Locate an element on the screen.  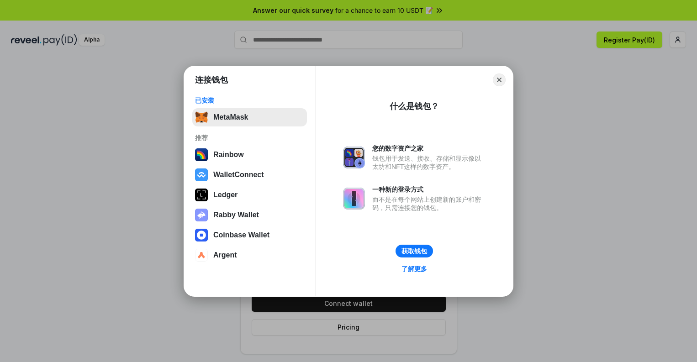
div: 已安装 is located at coordinates (249, 100).